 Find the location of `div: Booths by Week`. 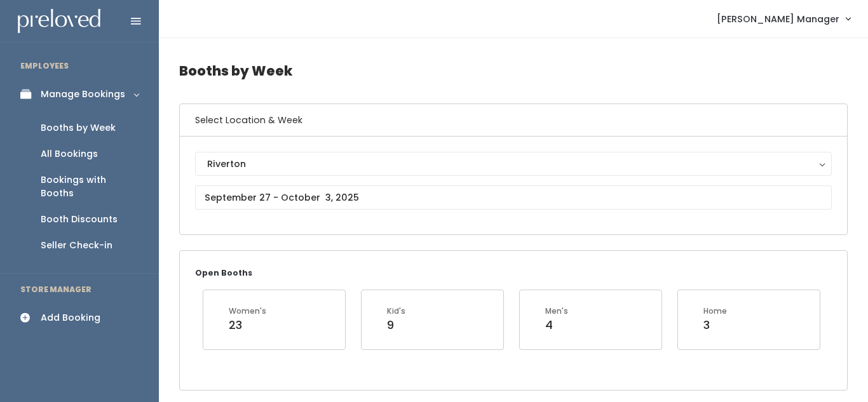

div: Booths by Week is located at coordinates (78, 128).